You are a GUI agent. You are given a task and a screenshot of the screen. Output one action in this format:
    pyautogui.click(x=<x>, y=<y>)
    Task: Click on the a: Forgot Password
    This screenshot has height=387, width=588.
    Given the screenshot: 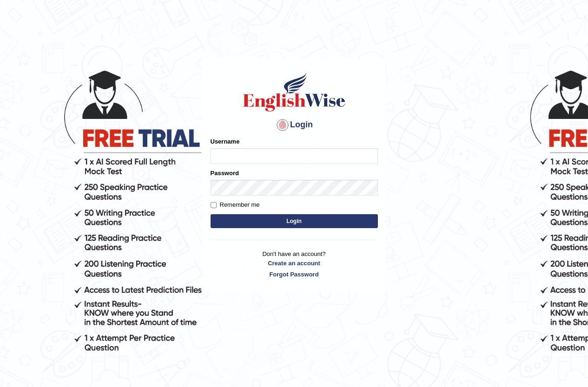 What is the action you would take?
    pyautogui.click(x=294, y=274)
    